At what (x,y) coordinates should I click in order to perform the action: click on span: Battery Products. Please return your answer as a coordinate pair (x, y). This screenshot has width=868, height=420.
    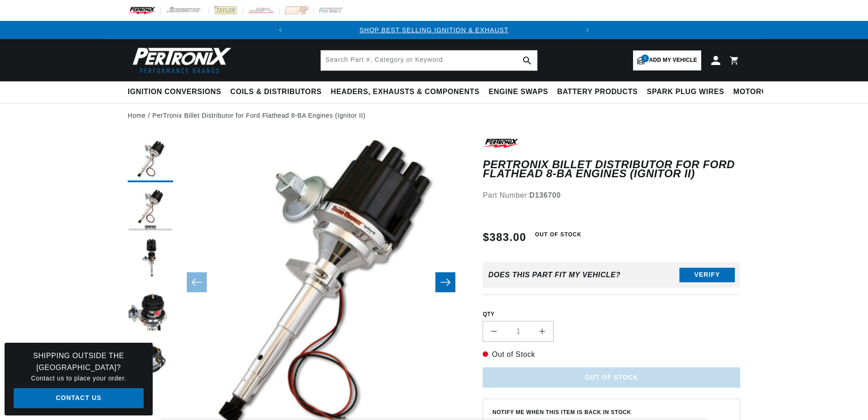
    Looking at the image, I should click on (598, 92).